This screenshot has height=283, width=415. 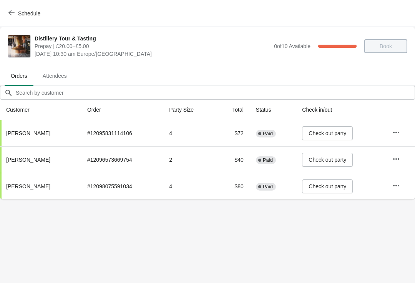 I want to click on span: Attendees, so click(x=55, y=76).